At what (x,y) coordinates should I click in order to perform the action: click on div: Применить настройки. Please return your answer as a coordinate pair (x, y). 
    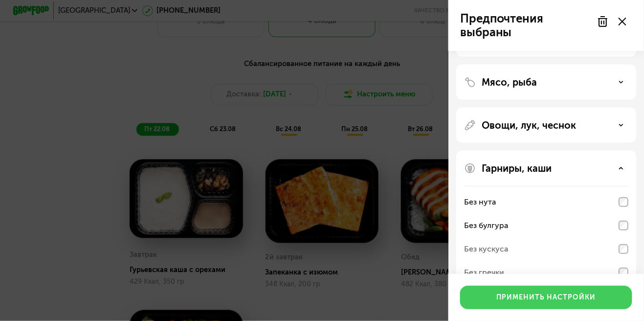
    Looking at the image, I should click on (546, 298).